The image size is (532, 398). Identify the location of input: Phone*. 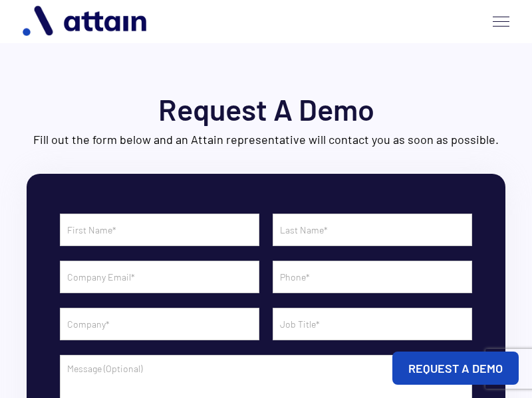
(372, 277).